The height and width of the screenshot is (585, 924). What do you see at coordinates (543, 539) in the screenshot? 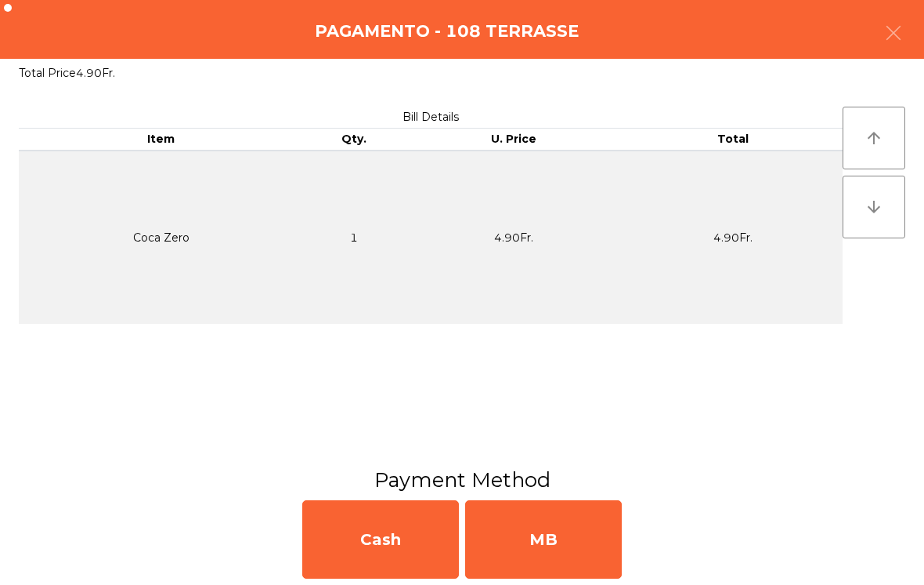
I see `div: MB` at bounding box center [543, 539].